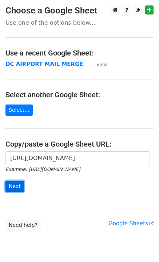 Image resolution: width=159 pixels, height=262 pixels. I want to click on a: View, so click(98, 64).